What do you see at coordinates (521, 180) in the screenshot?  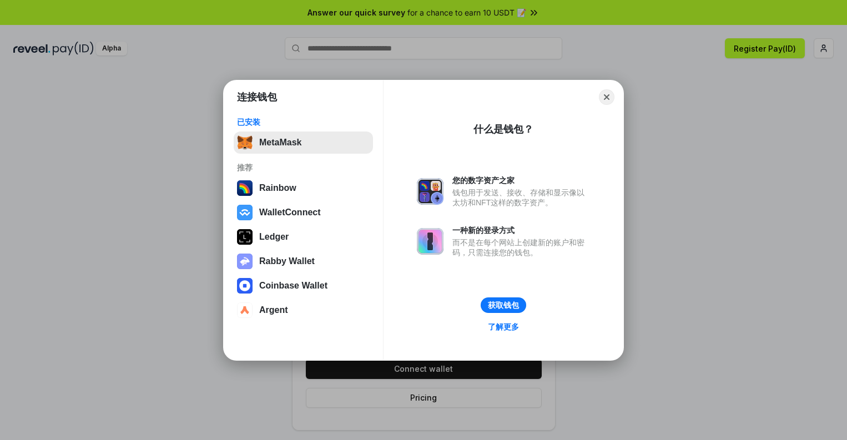 I see `div: 您的数字资产之家` at bounding box center [521, 180].